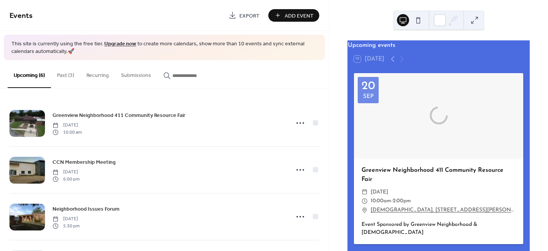 This screenshot has height=251, width=548. I want to click on button: Recurring, so click(97, 73).